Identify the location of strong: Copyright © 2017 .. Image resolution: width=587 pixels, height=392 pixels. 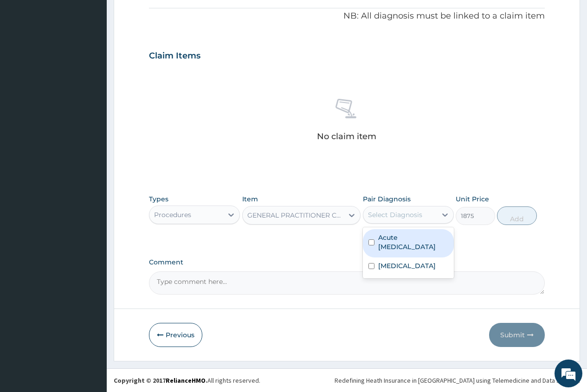
(160, 381).